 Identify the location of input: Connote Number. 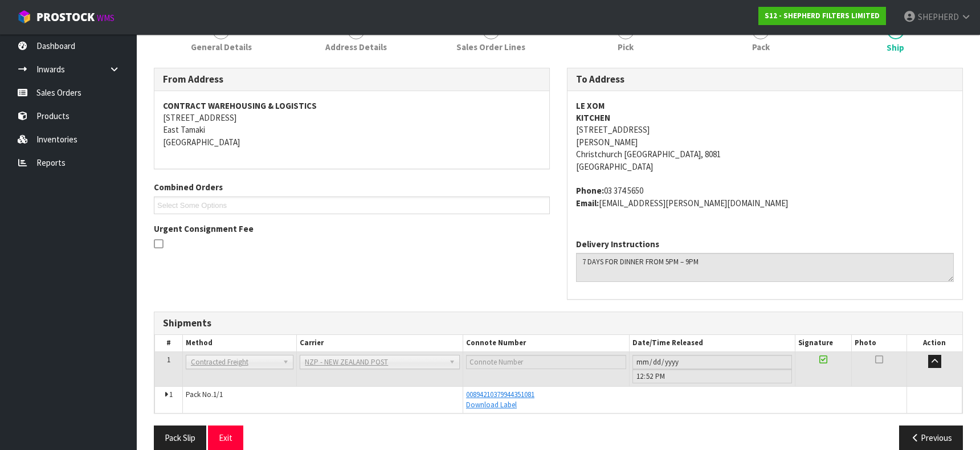
(546, 362).